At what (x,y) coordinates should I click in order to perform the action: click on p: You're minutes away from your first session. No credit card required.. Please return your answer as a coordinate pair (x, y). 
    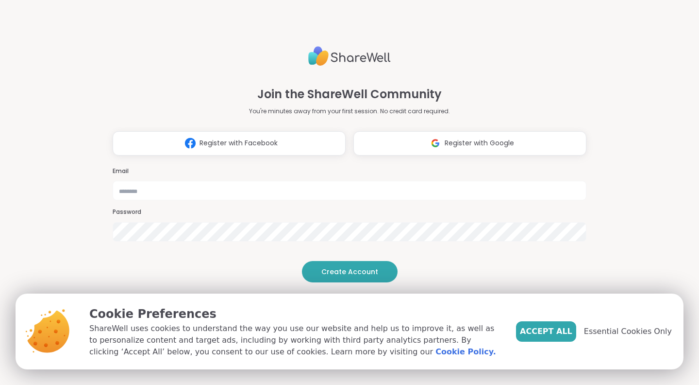
    Looking at the image, I should click on (350, 111).